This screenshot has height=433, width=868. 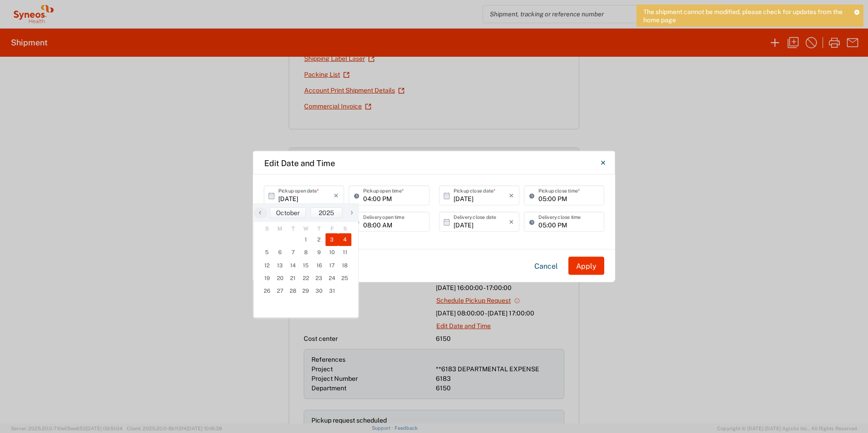 What do you see at coordinates (306, 279) in the screenshot?
I see `span: 22` at bounding box center [306, 279].